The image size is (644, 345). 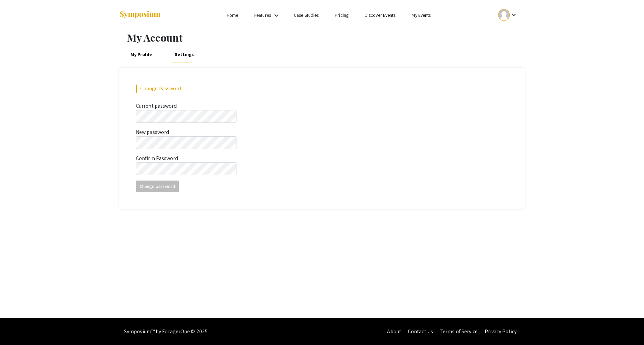 I want to click on mat-icon: Expand Features list, so click(x=276, y=16).